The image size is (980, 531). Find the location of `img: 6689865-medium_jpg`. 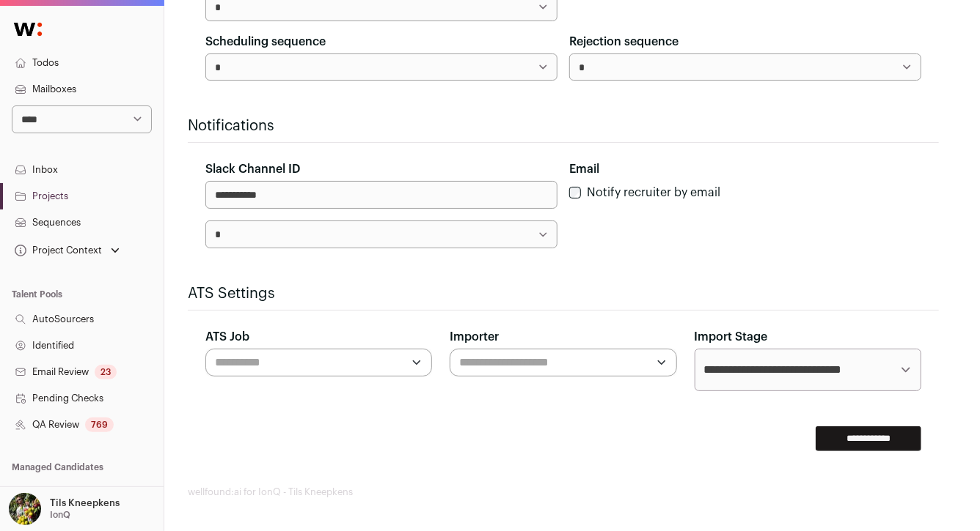

img: 6689865-medium_jpg is located at coordinates (25, 510).